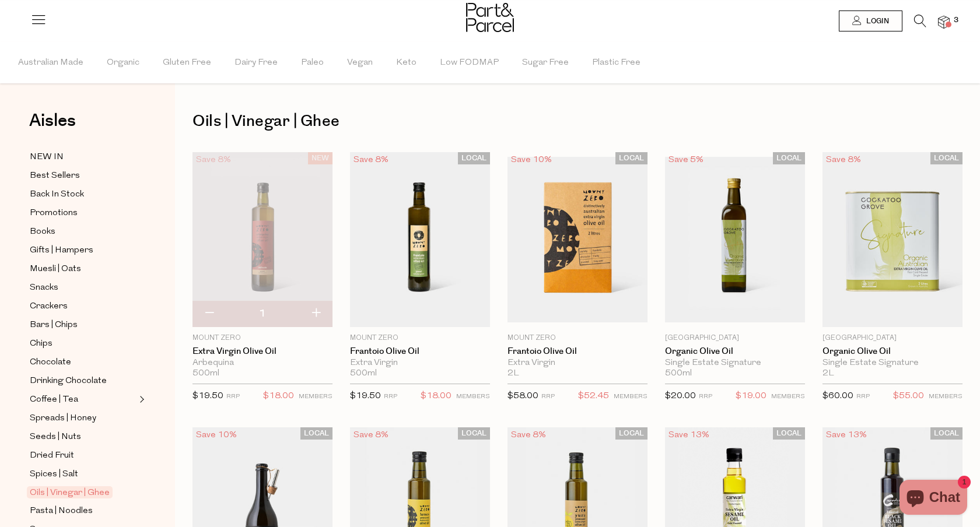  Describe the element at coordinates (69, 492) in the screenshot. I see `span: Oils | Vinegar | Ghee` at that location.